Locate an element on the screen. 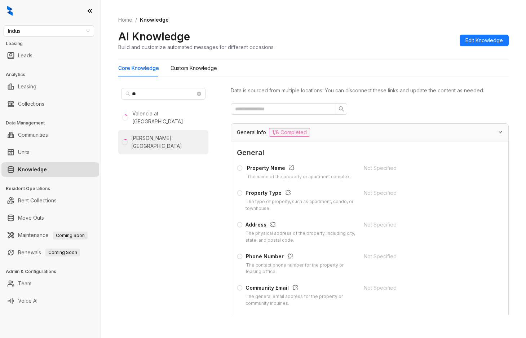 This screenshot has height=338, width=526. span: Knowledge is located at coordinates (154, 19).